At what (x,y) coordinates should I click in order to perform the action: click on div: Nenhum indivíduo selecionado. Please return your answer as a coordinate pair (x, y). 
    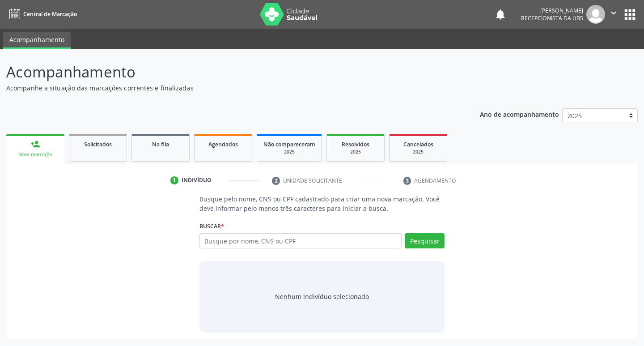
    Looking at the image, I should click on (322, 296).